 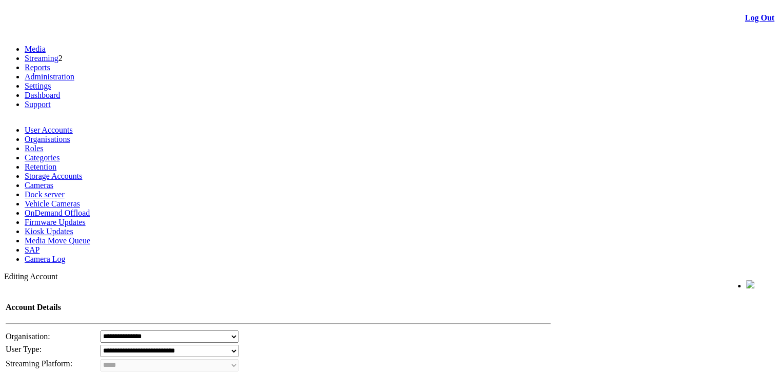 I want to click on span: Streaming Platform:, so click(x=39, y=364).